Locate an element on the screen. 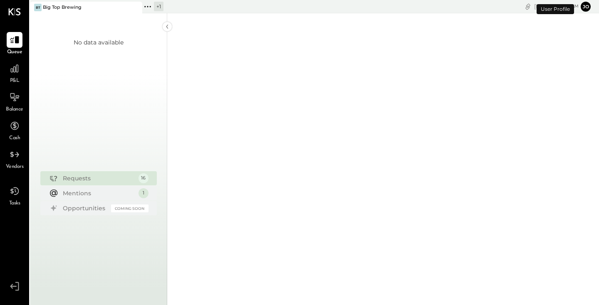  span: Queue is located at coordinates (15, 52).